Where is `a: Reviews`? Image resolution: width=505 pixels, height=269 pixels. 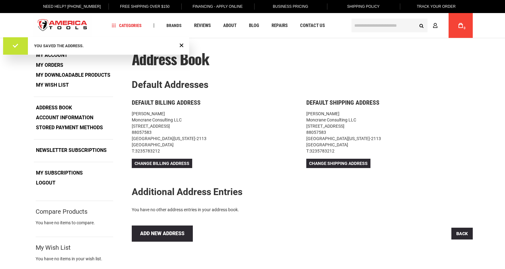
a: Reviews is located at coordinates (203, 25).